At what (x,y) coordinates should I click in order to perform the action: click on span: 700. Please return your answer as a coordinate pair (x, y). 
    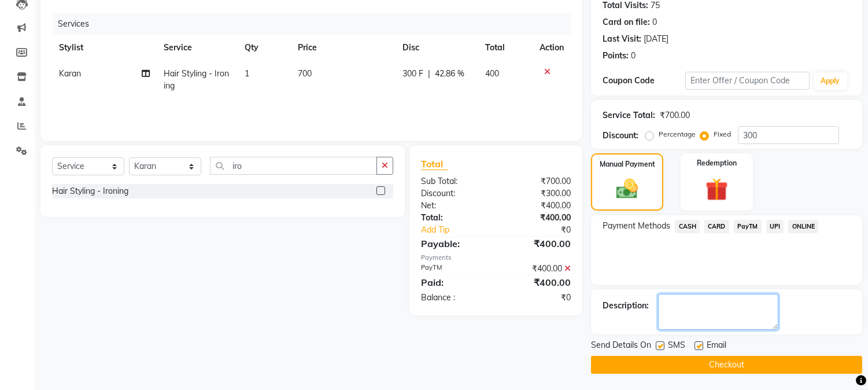
    Looking at the image, I should click on (306, 73).